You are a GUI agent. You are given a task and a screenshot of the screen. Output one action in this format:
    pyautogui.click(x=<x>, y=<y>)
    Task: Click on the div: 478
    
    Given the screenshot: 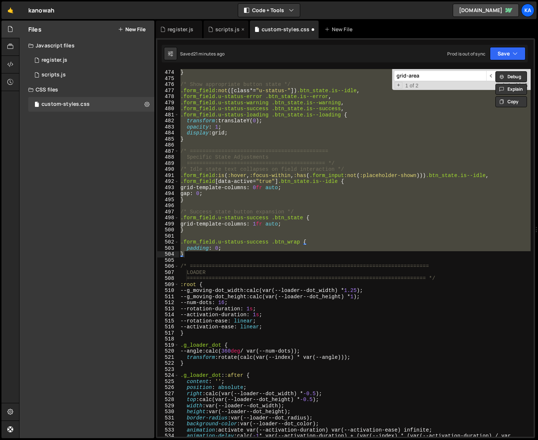 What is the action you would take?
    pyautogui.click(x=168, y=97)
    